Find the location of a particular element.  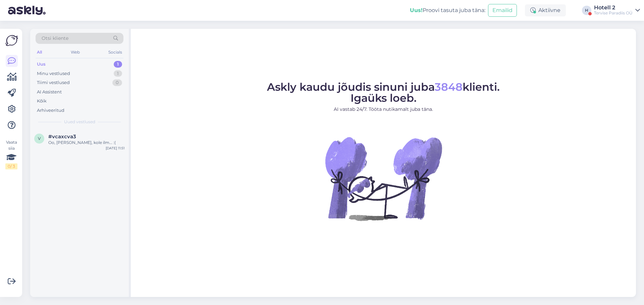

div: Tervise Paradiis OÜ is located at coordinates (613, 13).